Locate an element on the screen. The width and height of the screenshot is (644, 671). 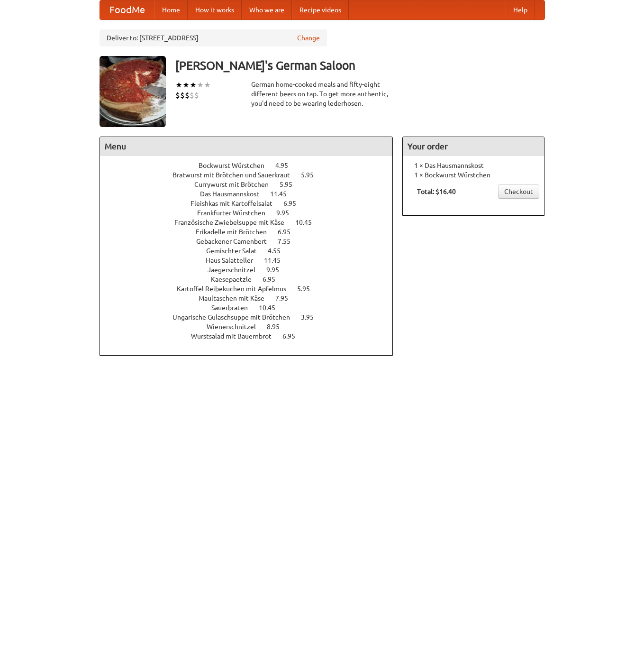
a: FoodMe is located at coordinates (127, 10).